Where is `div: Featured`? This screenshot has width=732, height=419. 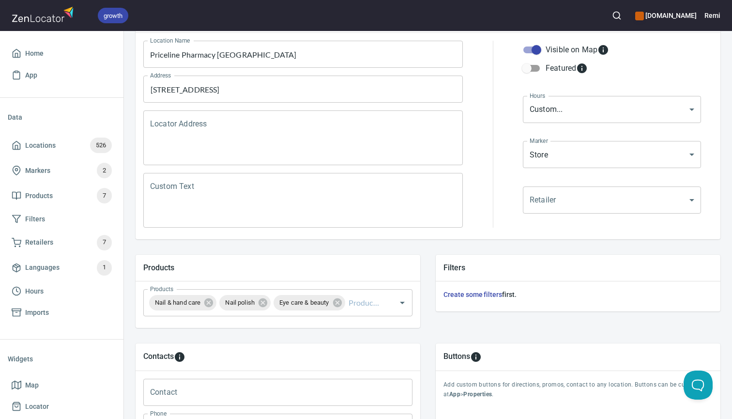 div: Featured is located at coordinates (567, 68).